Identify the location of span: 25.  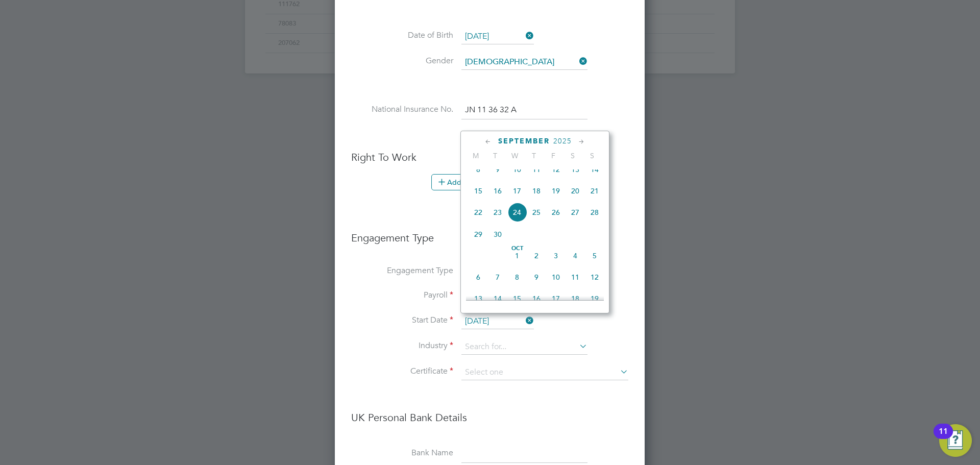
(536, 212).